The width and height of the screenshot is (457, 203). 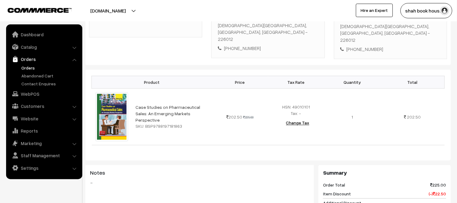 What do you see at coordinates (298, 123) in the screenshot?
I see `button: Change Tax` at bounding box center [298, 123].